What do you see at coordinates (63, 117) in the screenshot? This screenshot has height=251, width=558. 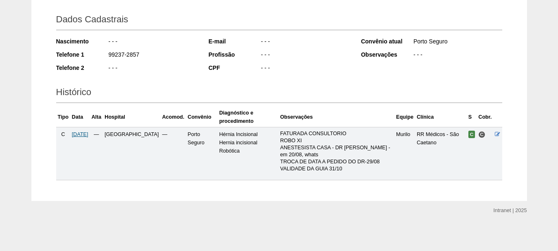 I see `th: Tipo` at bounding box center [63, 117].